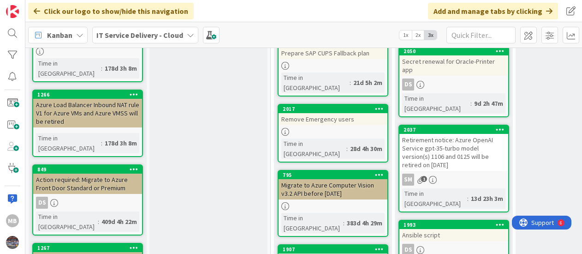 The height and width of the screenshot is (254, 582). I want to click on div: Azure Load Balancer Inbound NAT rule V1 for Azure VMs and Azure VMSS will be retired, so click(88, 113).